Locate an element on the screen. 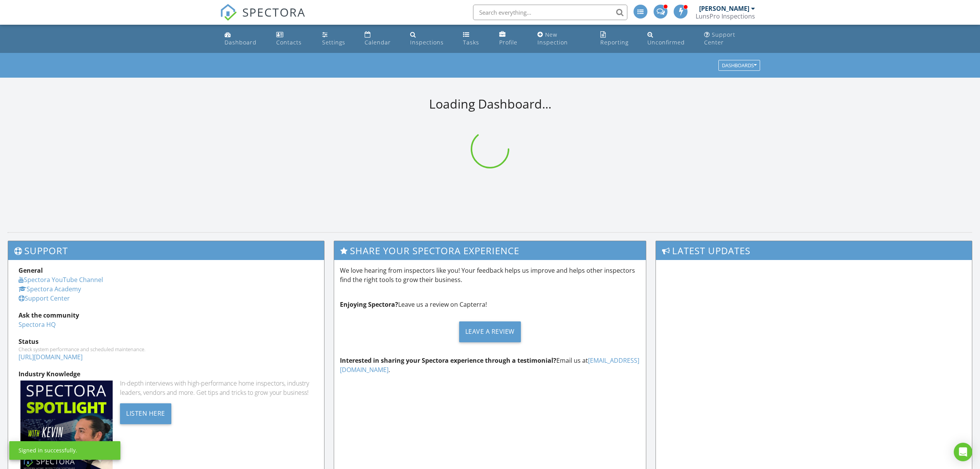  a: Spectora YouTube Channel is located at coordinates (61, 280).